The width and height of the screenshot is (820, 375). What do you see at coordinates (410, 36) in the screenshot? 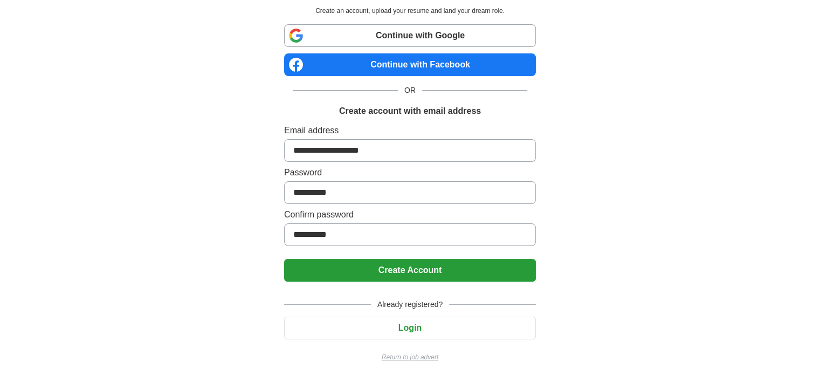
I see `a: Continue with Google` at bounding box center [410, 36].